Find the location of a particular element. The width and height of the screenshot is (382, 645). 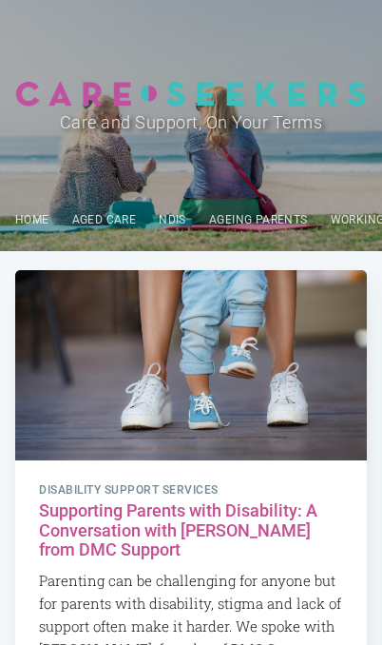

img: Careseekers is located at coordinates (191, 94).